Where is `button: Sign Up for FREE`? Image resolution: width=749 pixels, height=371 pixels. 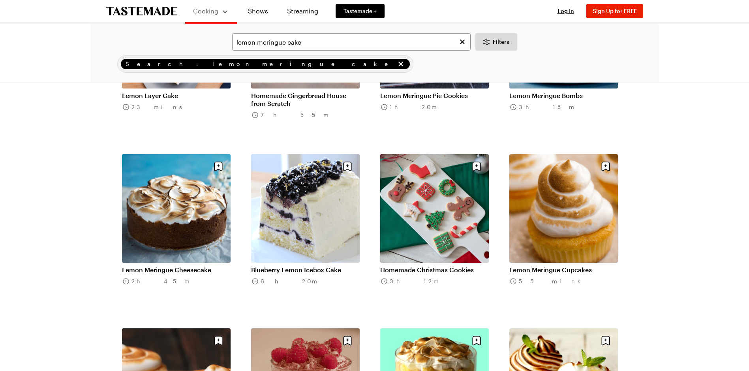 button: Sign Up for FREE is located at coordinates (614, 11).